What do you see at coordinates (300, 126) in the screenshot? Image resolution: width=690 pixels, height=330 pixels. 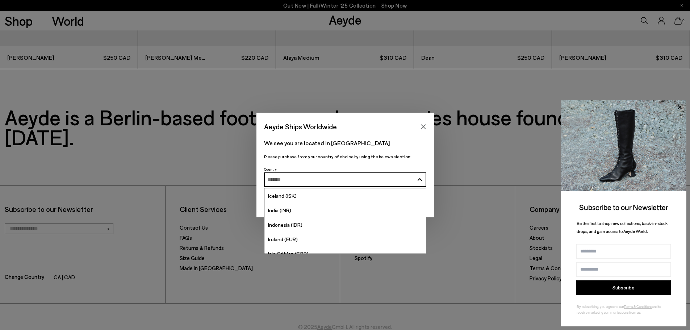 I see `span: Aeyde Ships Worldwide` at bounding box center [300, 126].